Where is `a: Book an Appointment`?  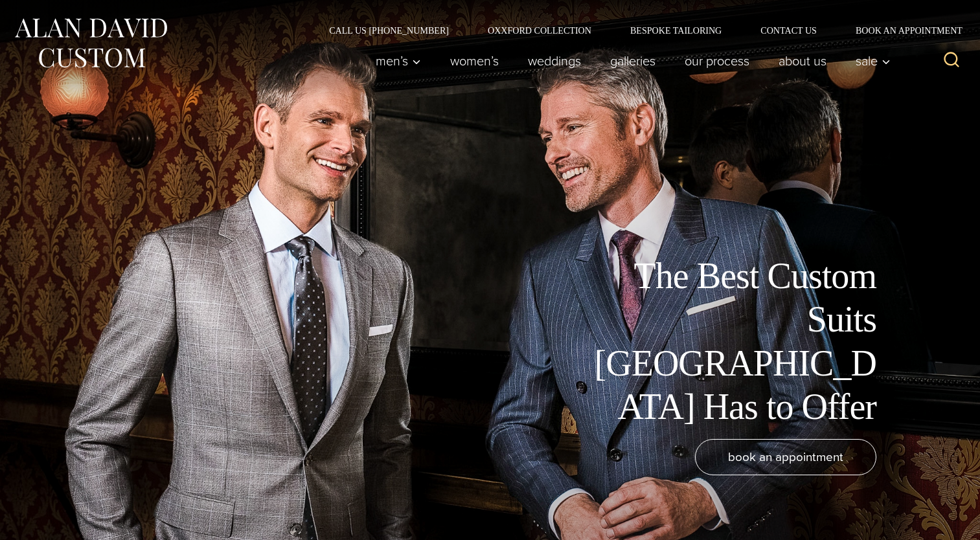
a: Book an Appointment is located at coordinates (902, 31).